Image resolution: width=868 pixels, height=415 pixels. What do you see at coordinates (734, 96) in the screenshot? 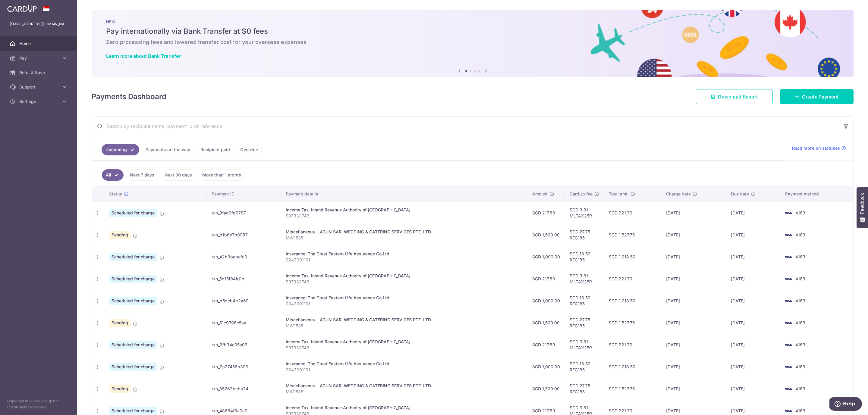
I see `a: Download Report` at bounding box center [734, 96].